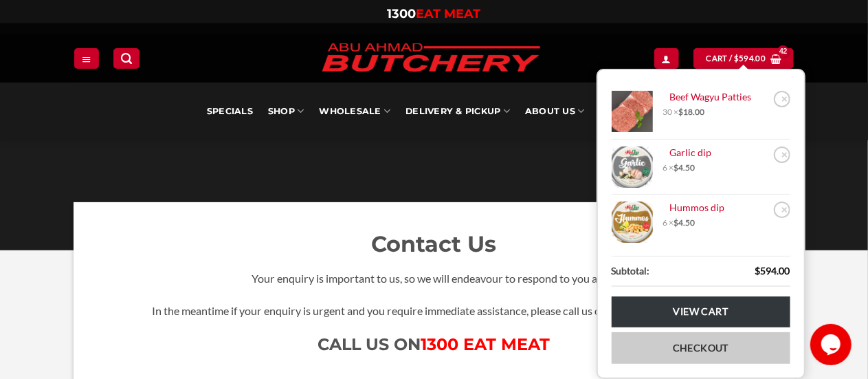  Describe the element at coordinates (434, 279) in the screenshot. I see `p: Your enquiry is important to us, so we will endeavour to respond to you asap.` at that location.